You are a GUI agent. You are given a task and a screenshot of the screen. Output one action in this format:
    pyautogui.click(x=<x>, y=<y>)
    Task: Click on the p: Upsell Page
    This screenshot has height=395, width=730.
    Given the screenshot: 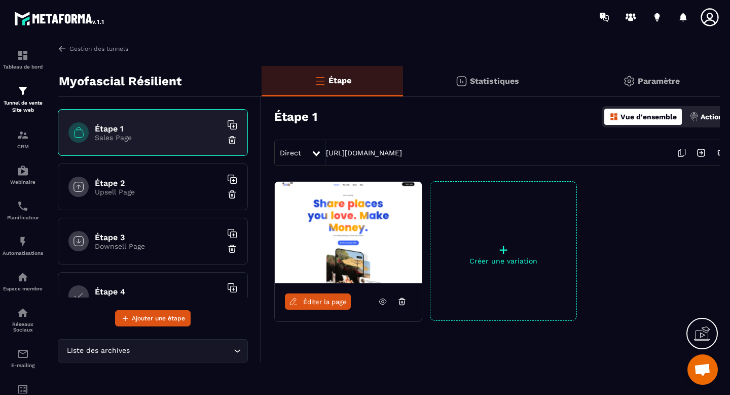 What is the action you would take?
    pyautogui.click(x=158, y=192)
    